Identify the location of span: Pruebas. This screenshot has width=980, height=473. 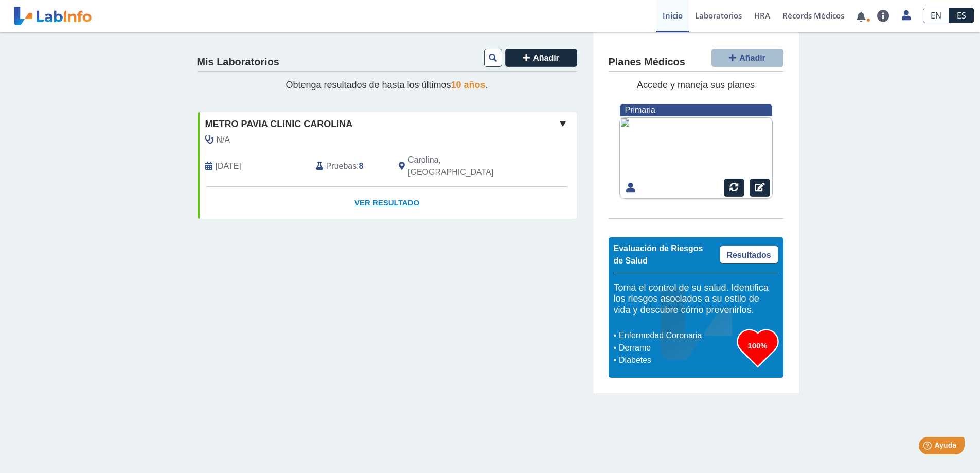
(341, 167).